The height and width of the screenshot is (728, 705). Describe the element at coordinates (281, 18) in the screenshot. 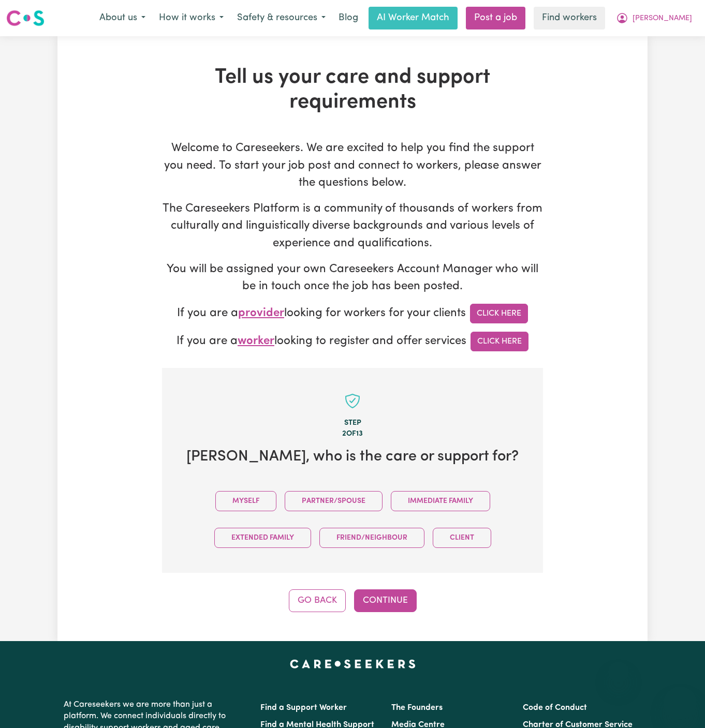

I see `button: Safety & resources` at that location.